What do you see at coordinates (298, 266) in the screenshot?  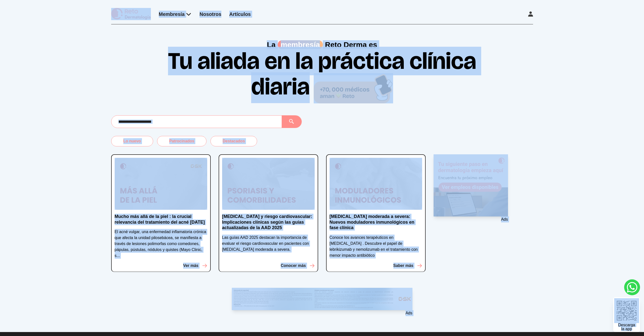 I see `a: Conocer más` at bounding box center [298, 266].